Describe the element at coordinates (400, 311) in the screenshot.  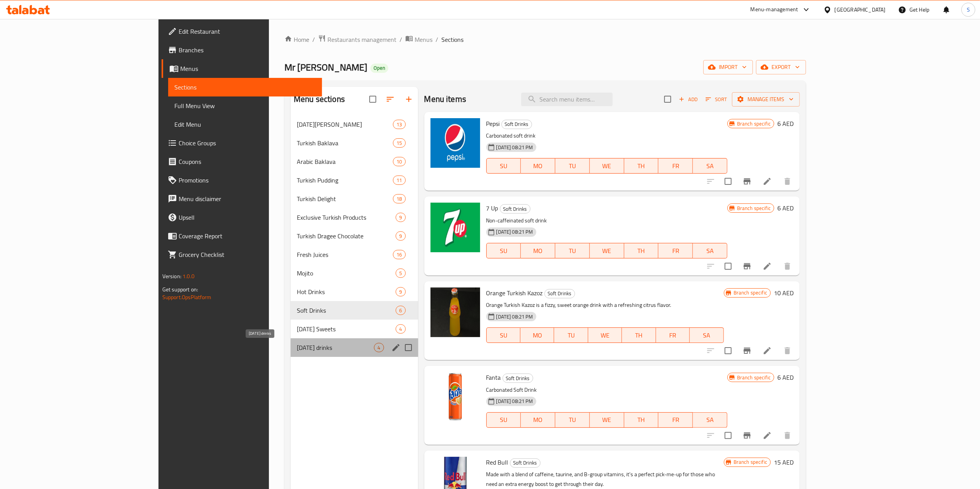
I see `span: 6` at that location.